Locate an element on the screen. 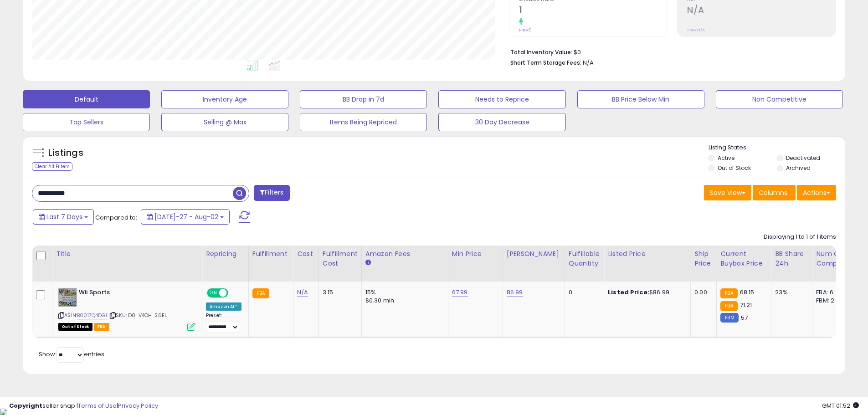  span: Compared to: is located at coordinates (117, 217).